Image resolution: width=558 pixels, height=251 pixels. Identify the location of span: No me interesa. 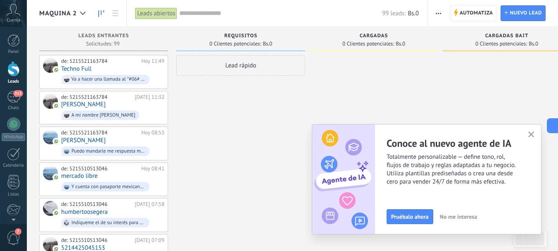
(459, 217).